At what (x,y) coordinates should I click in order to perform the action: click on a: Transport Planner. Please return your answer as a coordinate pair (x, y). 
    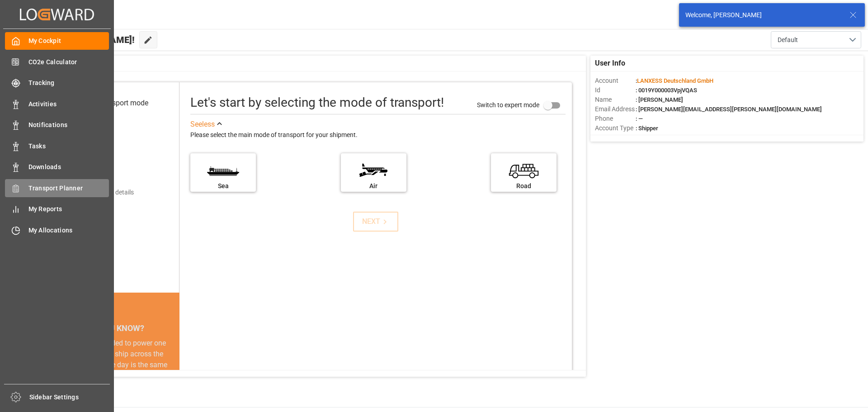
    Looking at the image, I should click on (57, 188).